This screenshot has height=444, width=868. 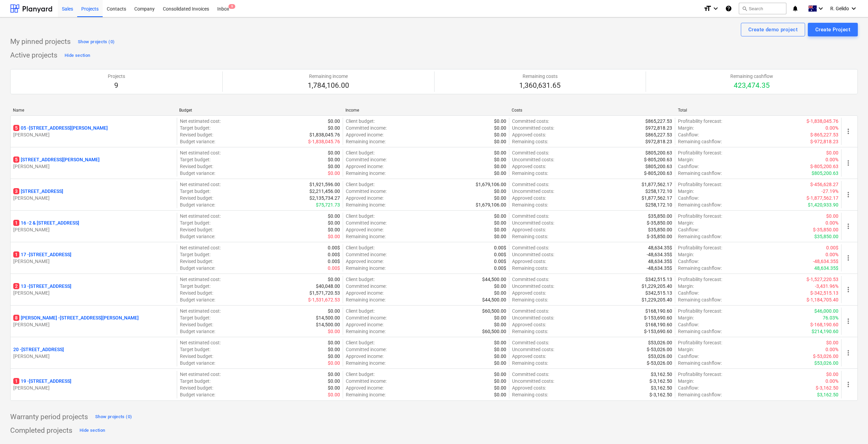 What do you see at coordinates (752, 86) in the screenshot?
I see `p: 423,474.35` at bounding box center [752, 86].